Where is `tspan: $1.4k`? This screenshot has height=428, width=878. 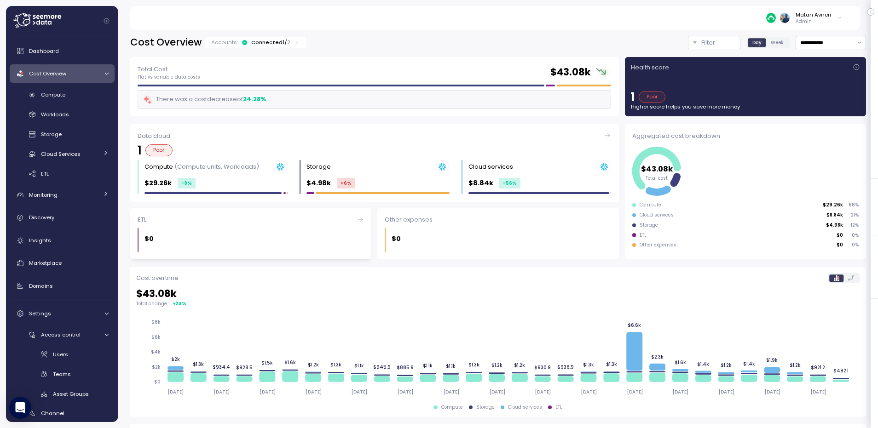 tspan: $1.4k is located at coordinates (749, 364).